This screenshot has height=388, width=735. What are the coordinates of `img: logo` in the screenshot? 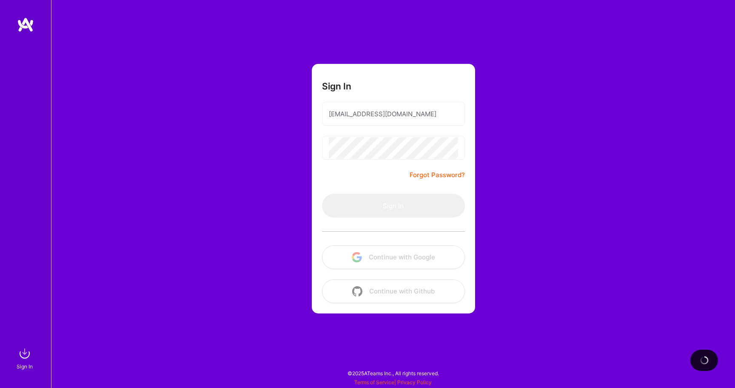 It's located at (26, 25).